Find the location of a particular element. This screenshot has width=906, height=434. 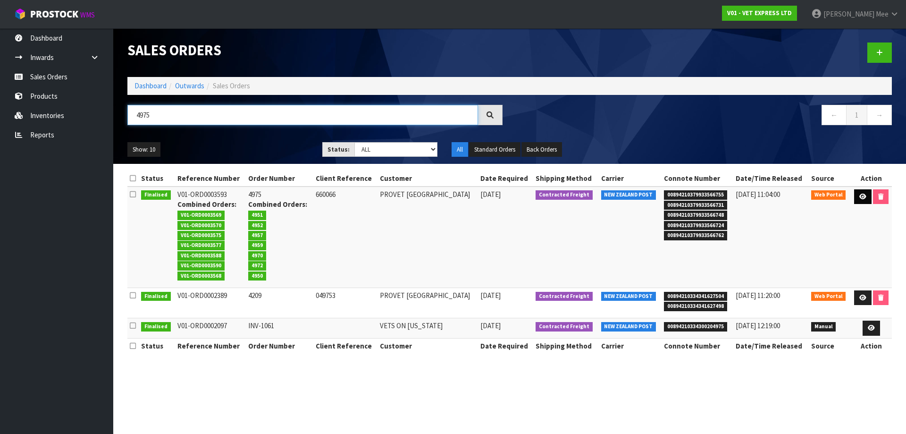

span: V01-ORD0003588 is located at coordinates (201, 256).